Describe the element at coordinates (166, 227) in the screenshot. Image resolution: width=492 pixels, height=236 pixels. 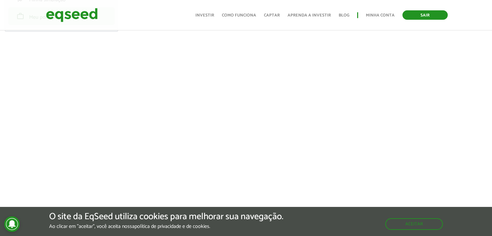
I see `p: Ao clicar em "aceitar", você aceita nossa .` at that location.